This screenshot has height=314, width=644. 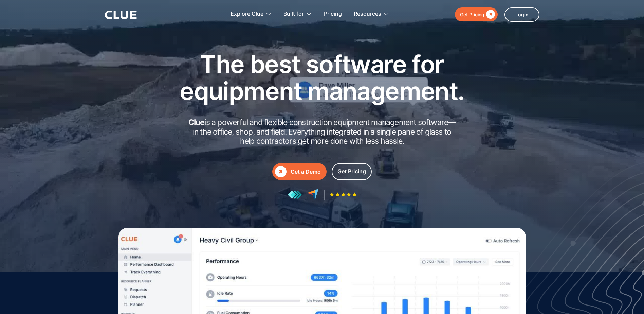 What do you see at coordinates (322, 78) in the screenshot?
I see `h1: The best software for equipment management.` at bounding box center [322, 78].